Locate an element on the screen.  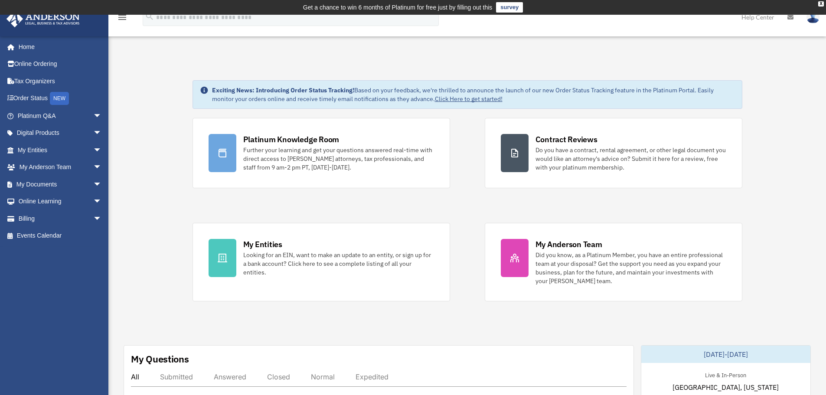
div: Live & In-Person is located at coordinates (725, 374).